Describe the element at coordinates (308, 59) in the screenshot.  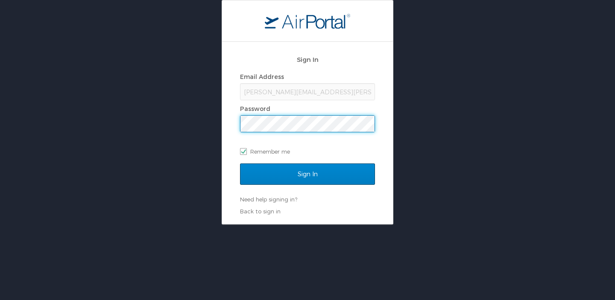
I see `h2: Sign In` at that location.